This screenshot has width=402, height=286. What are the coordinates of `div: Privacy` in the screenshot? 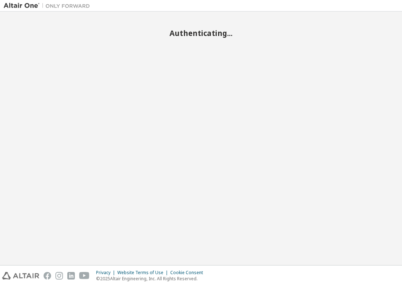 It's located at (106, 273).